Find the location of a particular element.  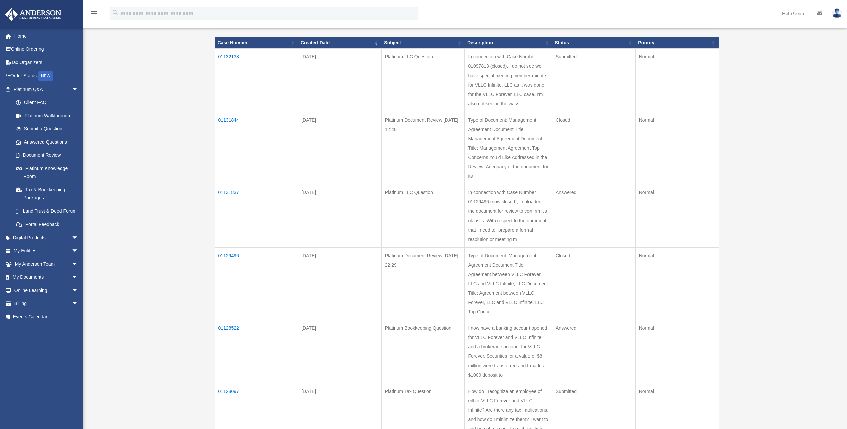

a: Document Review is located at coordinates (47, 155).